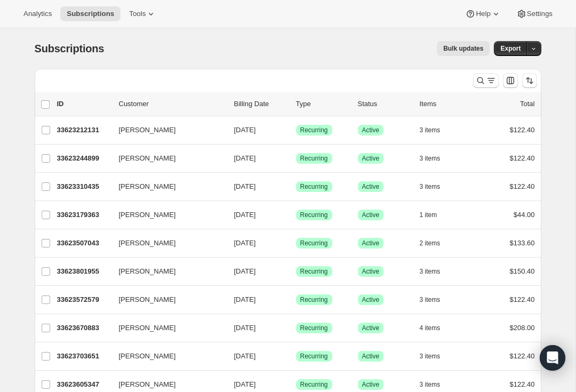 This screenshot has height=392, width=576. What do you see at coordinates (525, 214) in the screenshot?
I see `span: $44.00` at bounding box center [525, 214].